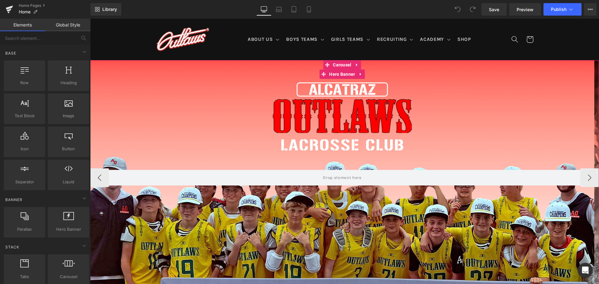 This screenshot has height=284, width=599. Describe the element at coordinates (68, 25) in the screenshot. I see `a: Global Style` at that location.